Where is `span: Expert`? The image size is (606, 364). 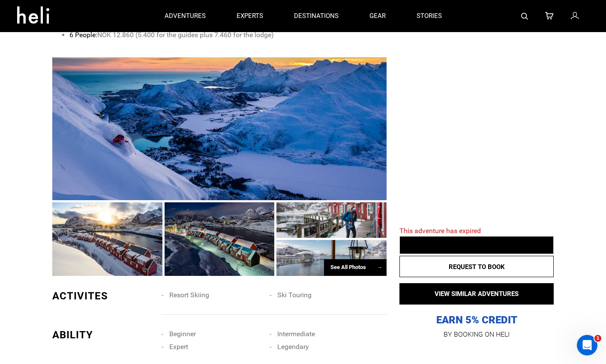
span: Expert is located at coordinates (179, 347).